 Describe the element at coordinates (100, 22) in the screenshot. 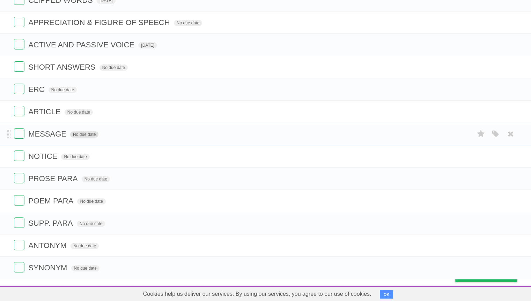

I see `span: APPRECIATION & FIGURE OF SPEECH` at that location.